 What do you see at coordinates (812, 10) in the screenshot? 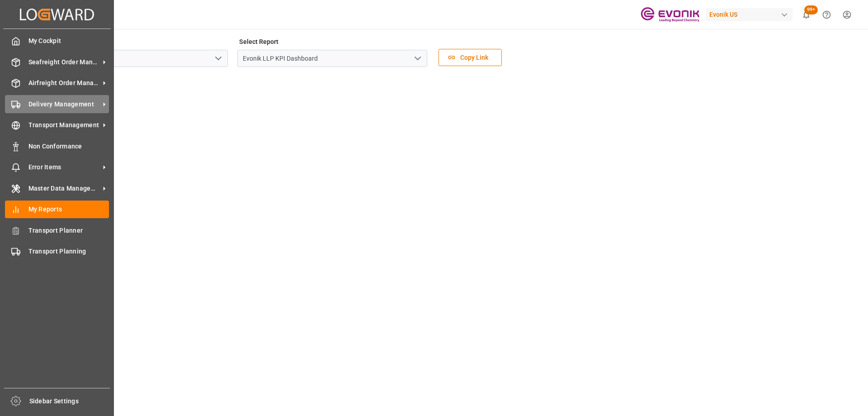
I see `span: 99+` at bounding box center [812, 10].